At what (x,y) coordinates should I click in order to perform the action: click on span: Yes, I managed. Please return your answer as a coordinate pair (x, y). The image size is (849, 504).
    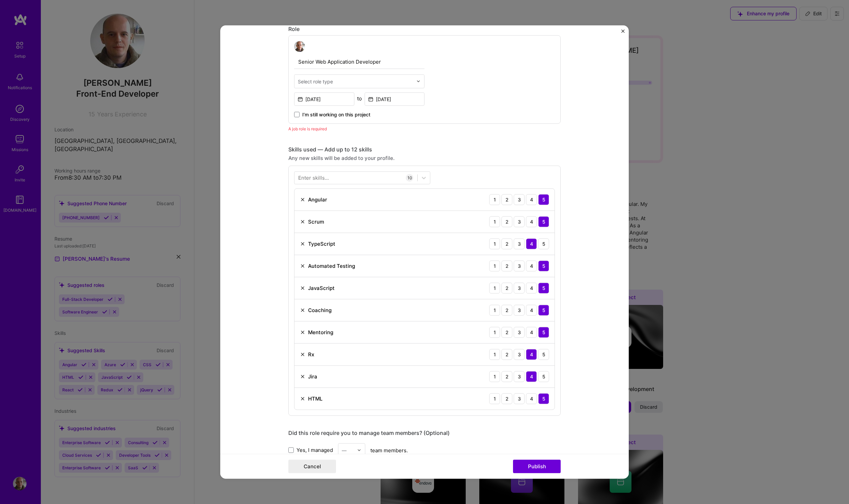
    Looking at the image, I should click on (314, 450).